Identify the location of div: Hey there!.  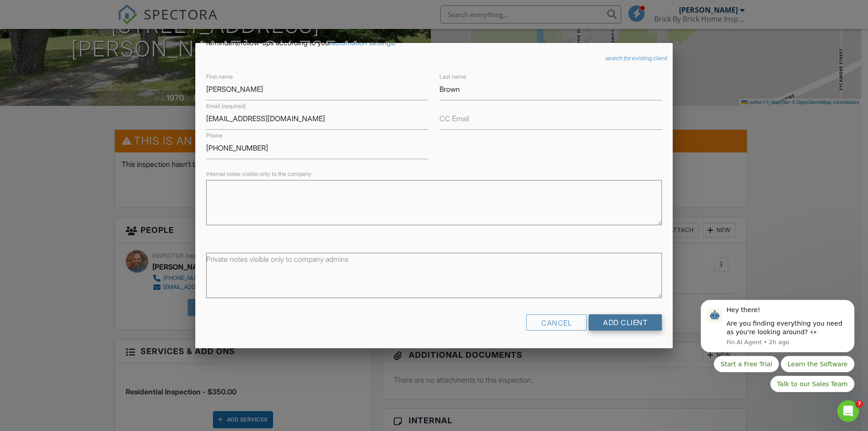
(100, 60).